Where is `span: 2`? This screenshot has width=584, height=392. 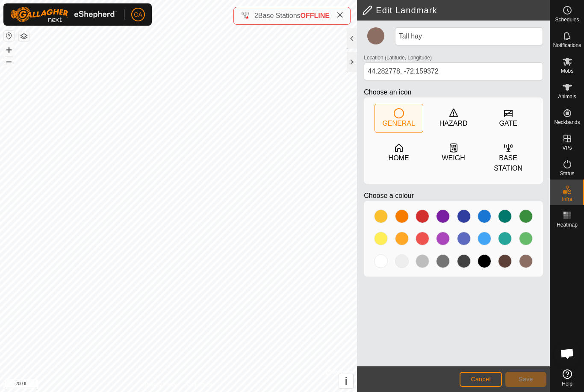 span: 2 is located at coordinates (256, 16).